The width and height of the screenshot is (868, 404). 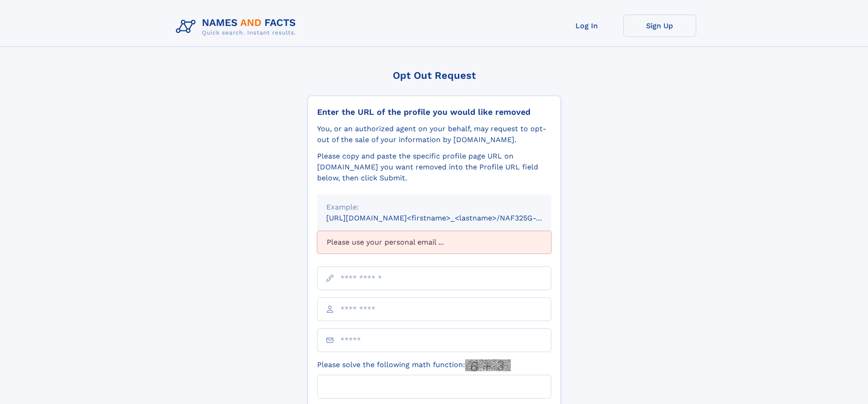 I want to click on img: Logo Names and Facts, so click(x=238, y=27).